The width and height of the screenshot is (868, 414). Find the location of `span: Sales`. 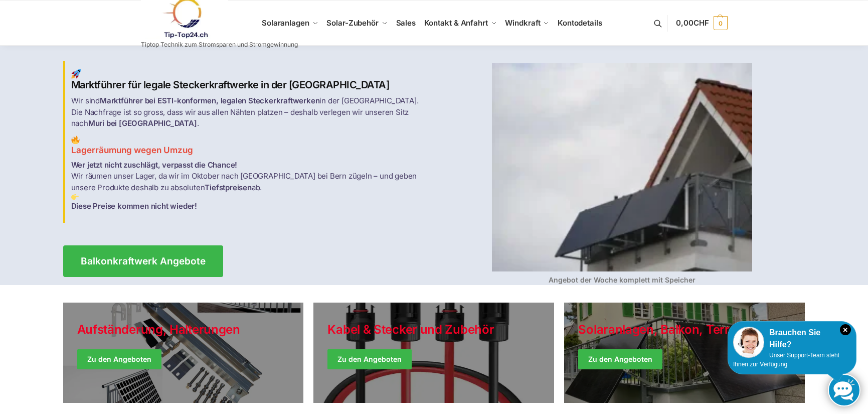

span: Sales is located at coordinates (406, 23).